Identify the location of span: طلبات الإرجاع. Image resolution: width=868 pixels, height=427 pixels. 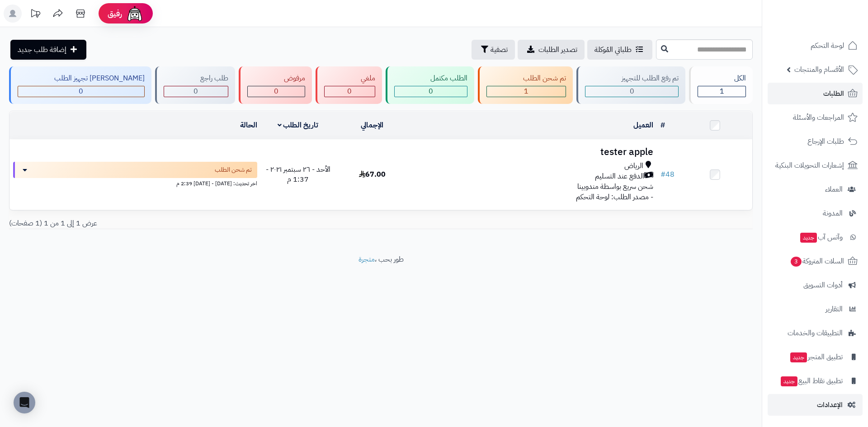
(826, 141).